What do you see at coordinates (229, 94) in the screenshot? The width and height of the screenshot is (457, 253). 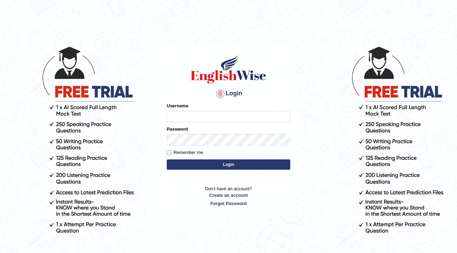 I see `h4: Login` at bounding box center [229, 94].